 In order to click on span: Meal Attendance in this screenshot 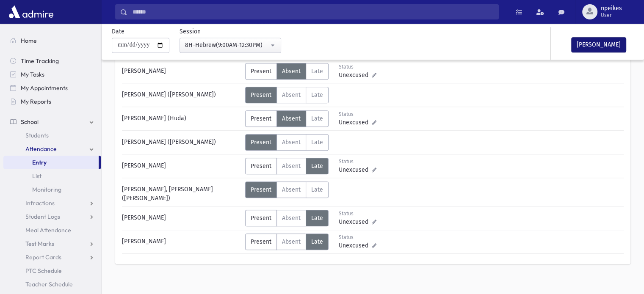, I will do `click(48, 230)`.